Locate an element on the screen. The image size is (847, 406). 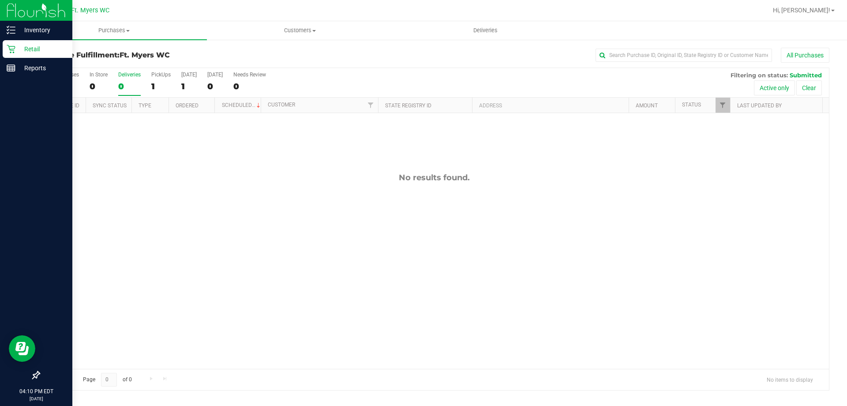
th: Address is located at coordinates (550, 105).